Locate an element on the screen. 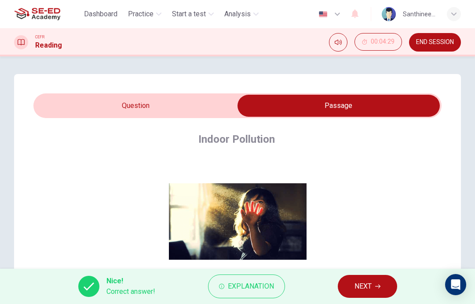 This screenshot has width=475, height=304. span: NEXT is located at coordinates (363, 286).